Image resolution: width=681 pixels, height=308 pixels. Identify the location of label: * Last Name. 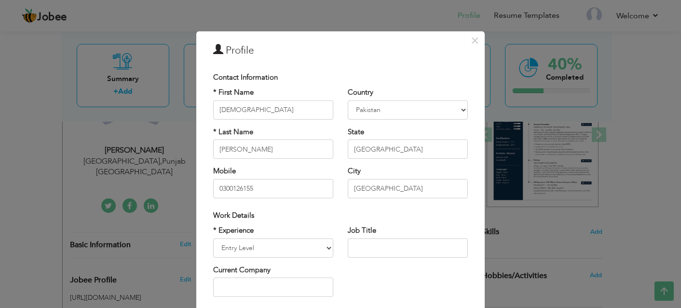
(233, 132).